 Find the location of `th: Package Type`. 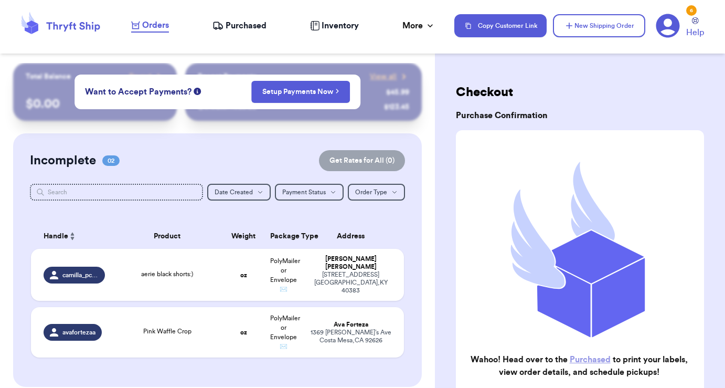

th: Package Type is located at coordinates (284, 236).